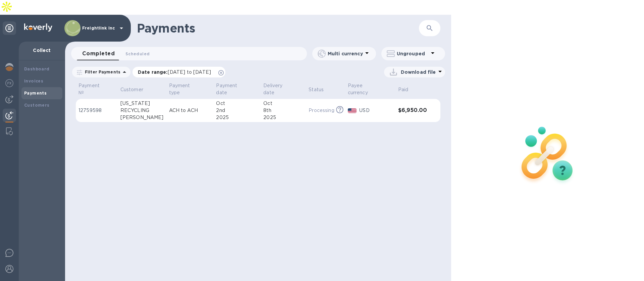 The height and width of the screenshot is (281, 644). What do you see at coordinates (9, 28) in the screenshot?
I see `div: Unpin categories` at bounding box center [9, 28].